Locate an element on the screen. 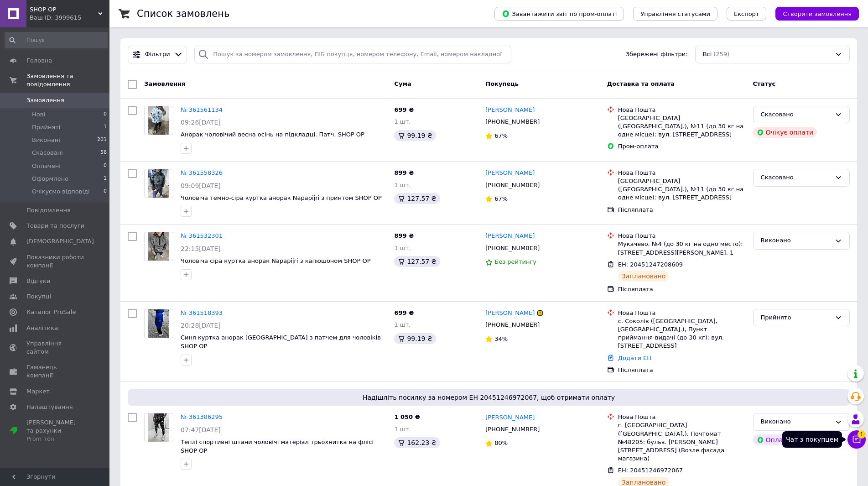 This screenshot has height=486, width=868. span: Оформлено is located at coordinates (50, 179).